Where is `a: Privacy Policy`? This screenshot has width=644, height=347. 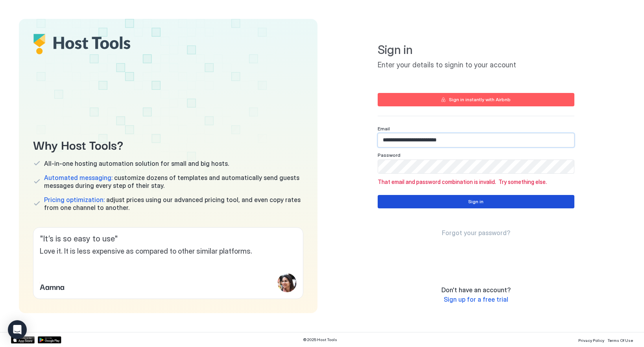
a: Privacy Policy is located at coordinates (592, 339).